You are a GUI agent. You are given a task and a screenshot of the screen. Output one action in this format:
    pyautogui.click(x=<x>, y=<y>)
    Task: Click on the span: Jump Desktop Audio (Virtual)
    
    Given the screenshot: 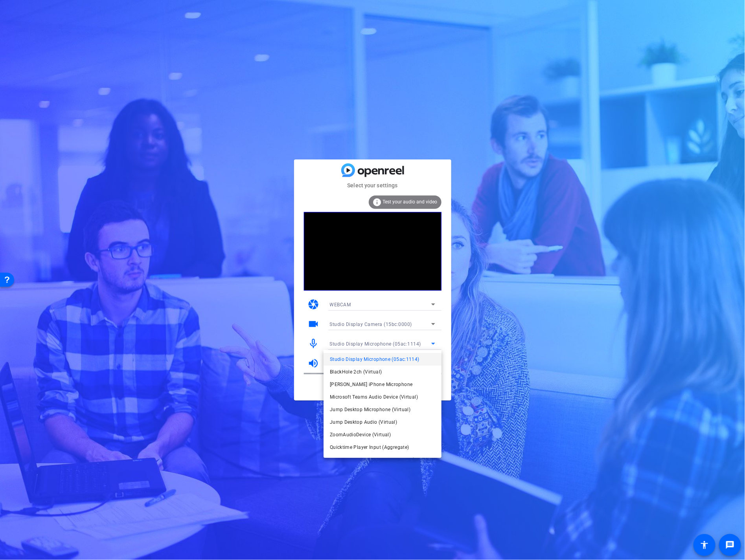 What is the action you would take?
    pyautogui.click(x=364, y=422)
    